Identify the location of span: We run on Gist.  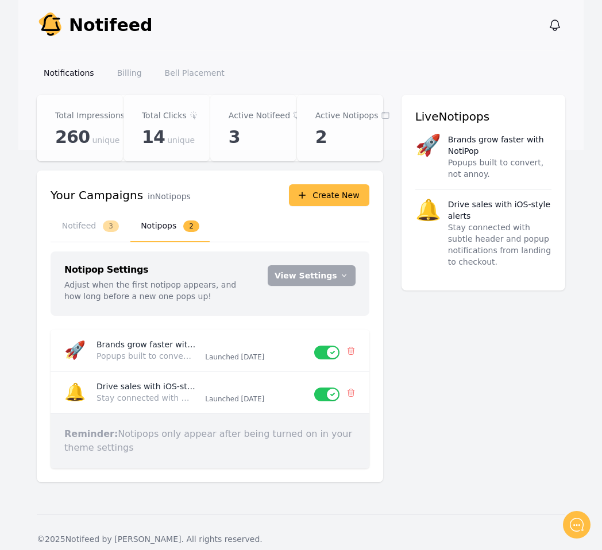
(121, 372).